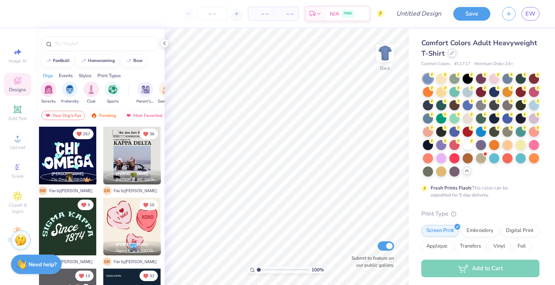  Describe the element at coordinates (113, 93) in the screenshot. I see `div: filter for Sports` at that location.